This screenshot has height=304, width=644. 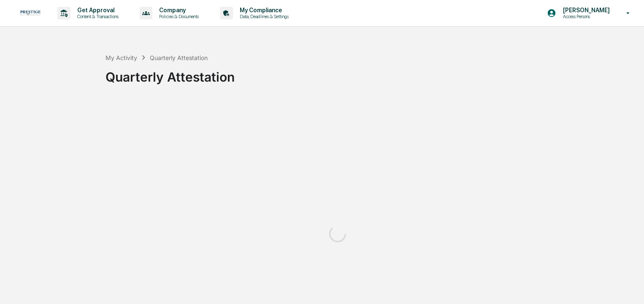 What do you see at coordinates (30, 13) in the screenshot?
I see `img: logo` at bounding box center [30, 13].